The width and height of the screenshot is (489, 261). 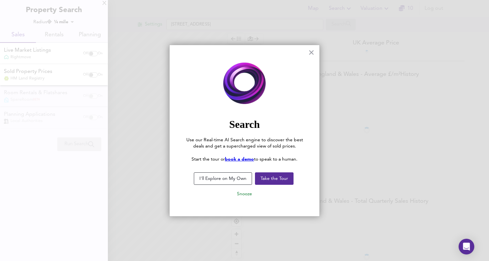 I want to click on span: to speak to a human., so click(x=275, y=159).